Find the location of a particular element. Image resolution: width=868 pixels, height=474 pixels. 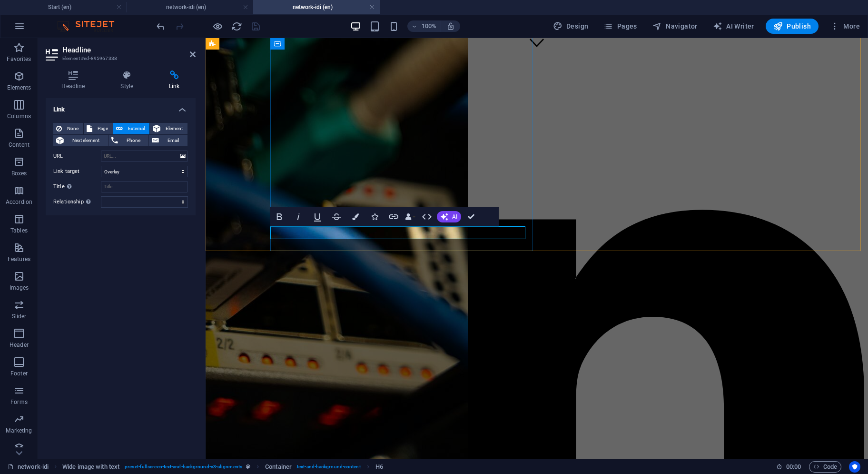

i: Undo: Change link (Ctrl+Z) is located at coordinates (160, 26).